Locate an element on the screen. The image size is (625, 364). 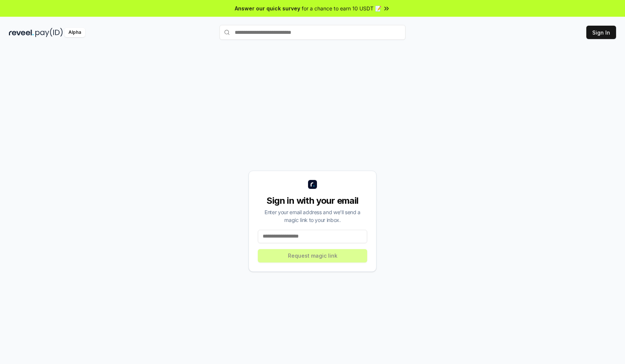
span: Answer our quick survey is located at coordinates (268, 8).